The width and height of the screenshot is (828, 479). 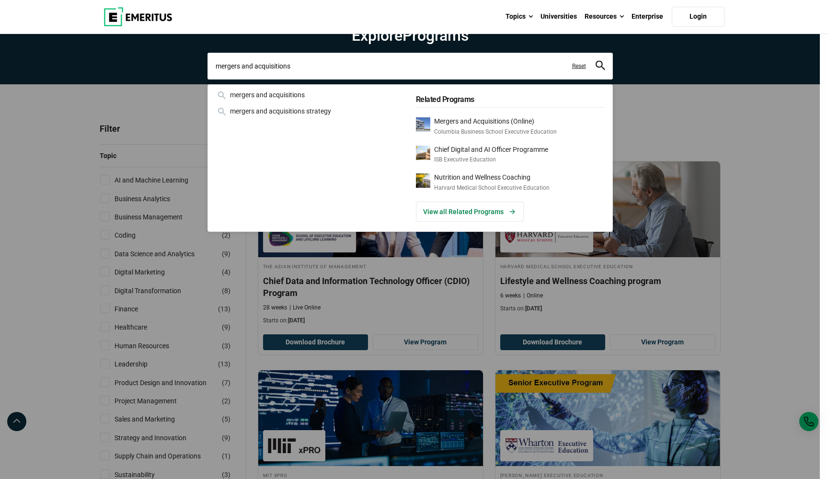 I want to click on p: Chief Digital and AI Officer Programme, so click(x=491, y=150).